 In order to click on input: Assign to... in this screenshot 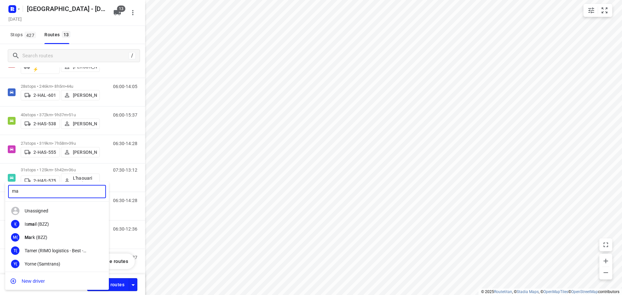, I will do `click(57, 191)`.